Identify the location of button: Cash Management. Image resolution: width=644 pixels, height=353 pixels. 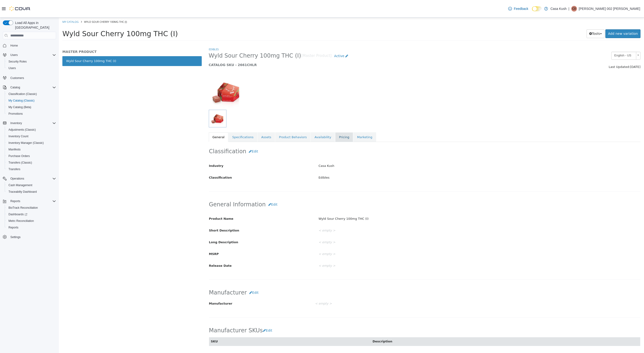
(31, 185).